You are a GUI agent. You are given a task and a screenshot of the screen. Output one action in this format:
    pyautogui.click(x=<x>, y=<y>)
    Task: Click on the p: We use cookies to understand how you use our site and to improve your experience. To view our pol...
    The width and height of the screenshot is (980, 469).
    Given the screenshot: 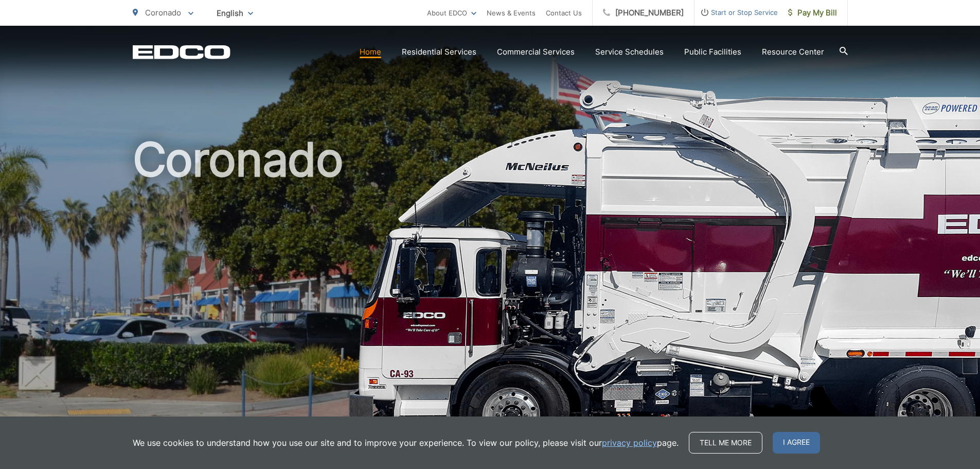 What is the action you would take?
    pyautogui.click(x=405, y=443)
    